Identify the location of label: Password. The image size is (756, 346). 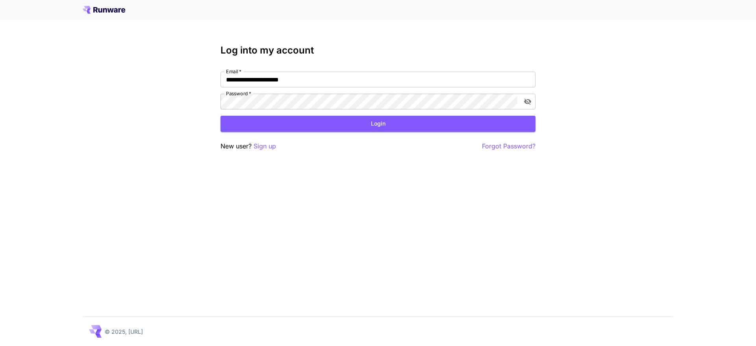
(239, 93).